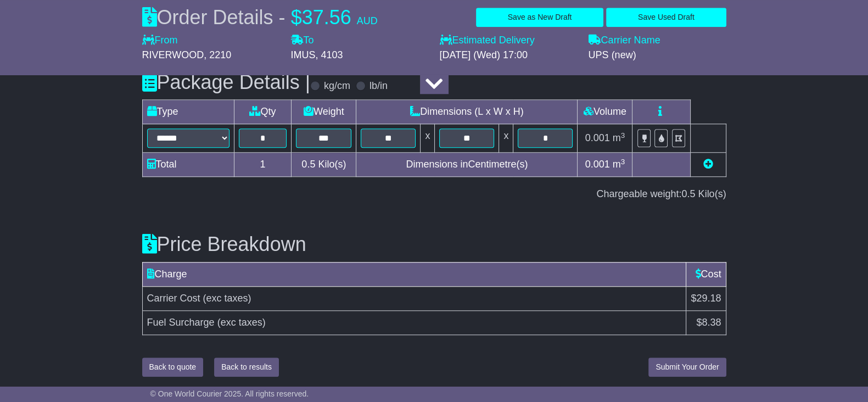 Image resolution: width=868 pixels, height=402 pixels. Describe the element at coordinates (229, 394) in the screenshot. I see `span: © One World Courier 2025. All rights reserved.` at that location.